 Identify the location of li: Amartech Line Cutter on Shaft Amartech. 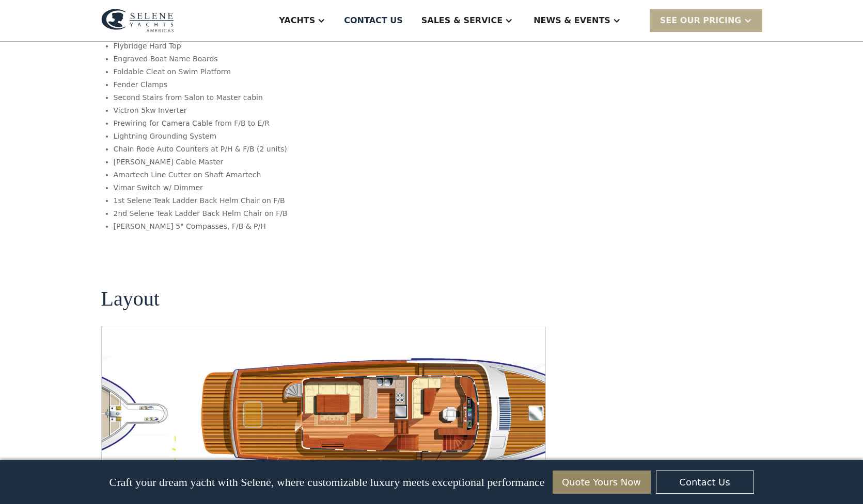
(246, 175).